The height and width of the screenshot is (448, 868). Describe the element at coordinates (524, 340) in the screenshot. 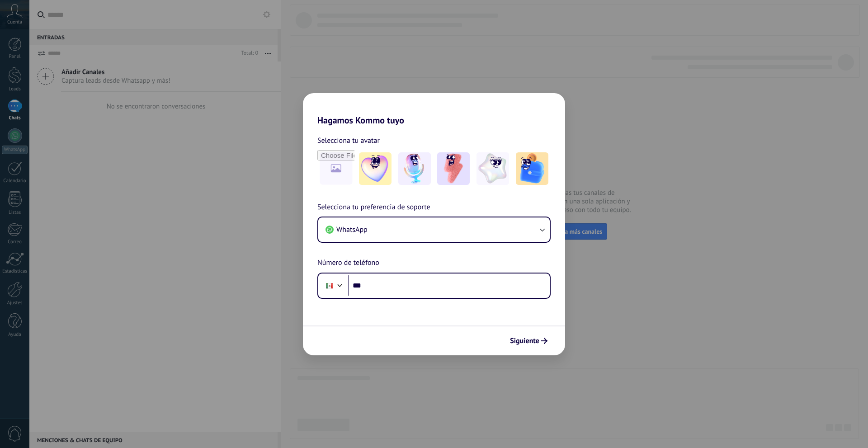

I see `span: Siguiente` at that location.